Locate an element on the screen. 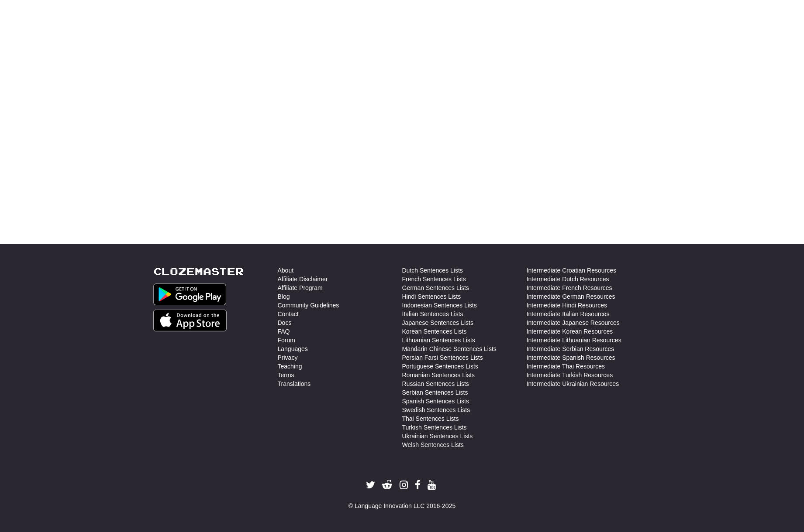 The height and width of the screenshot is (532, 804). a: About is located at coordinates (286, 271).